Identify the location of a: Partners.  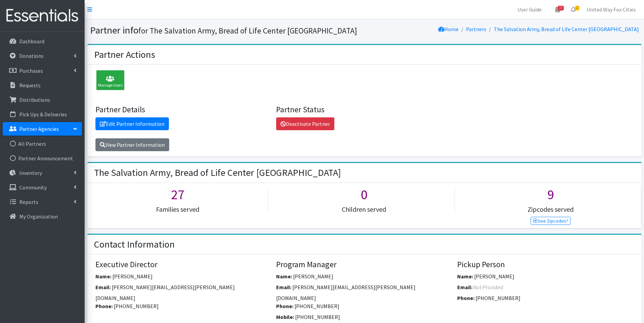
(476, 29).